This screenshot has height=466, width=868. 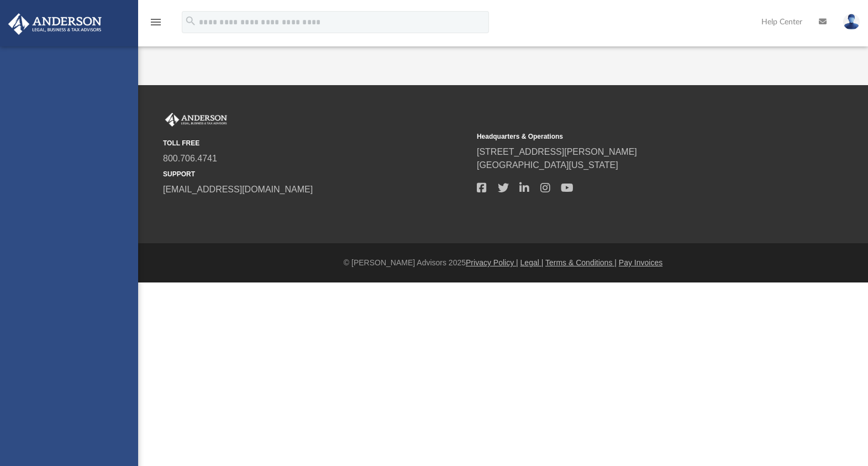 I want to click on a: menu, so click(x=156, y=25).